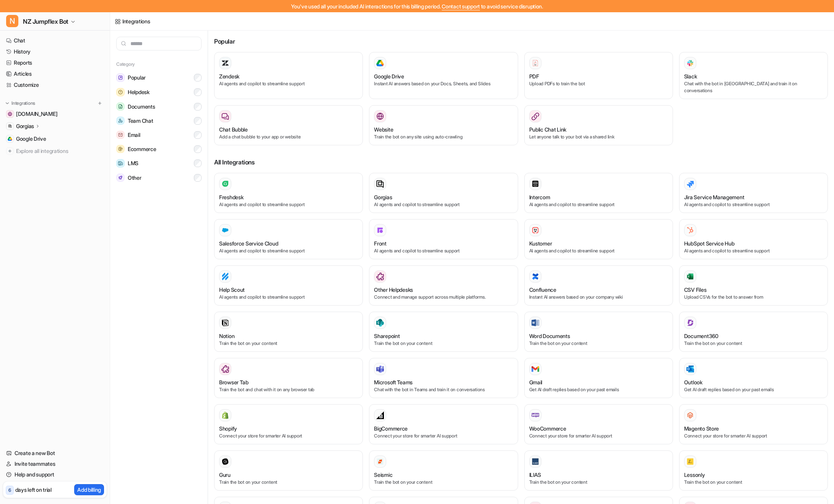  What do you see at coordinates (136, 21) in the screenshot?
I see `div: Integrations` at bounding box center [136, 21].